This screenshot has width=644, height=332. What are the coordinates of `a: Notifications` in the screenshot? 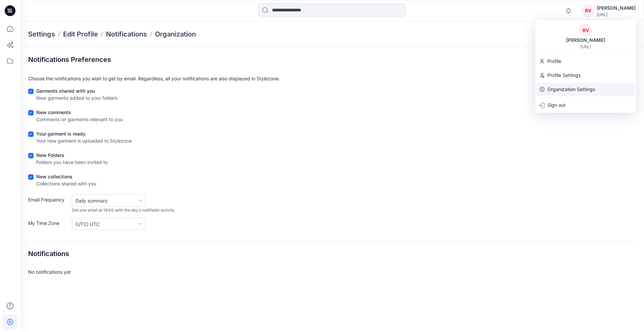 It's located at (127, 34).